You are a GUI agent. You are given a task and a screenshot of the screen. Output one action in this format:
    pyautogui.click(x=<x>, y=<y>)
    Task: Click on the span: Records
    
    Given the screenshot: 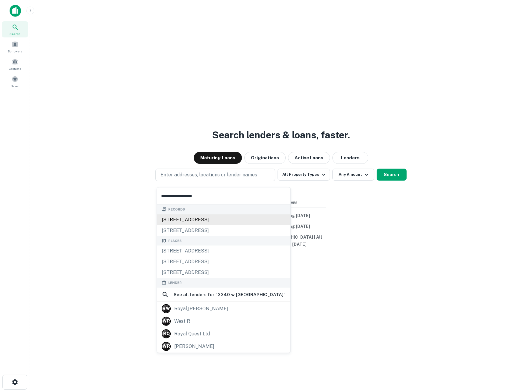 What is the action you would take?
    pyautogui.click(x=177, y=210)
    